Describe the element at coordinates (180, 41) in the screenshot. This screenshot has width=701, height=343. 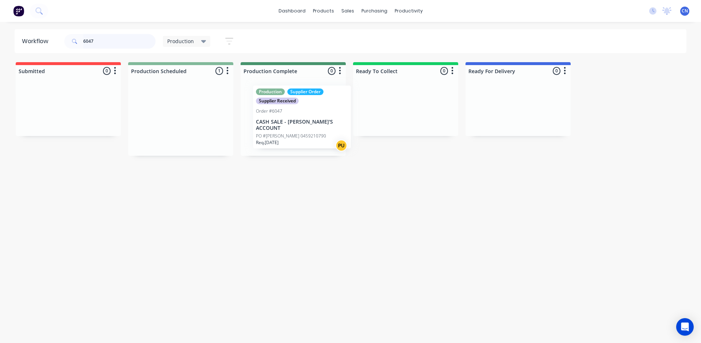
I see `span: Production` at that location.